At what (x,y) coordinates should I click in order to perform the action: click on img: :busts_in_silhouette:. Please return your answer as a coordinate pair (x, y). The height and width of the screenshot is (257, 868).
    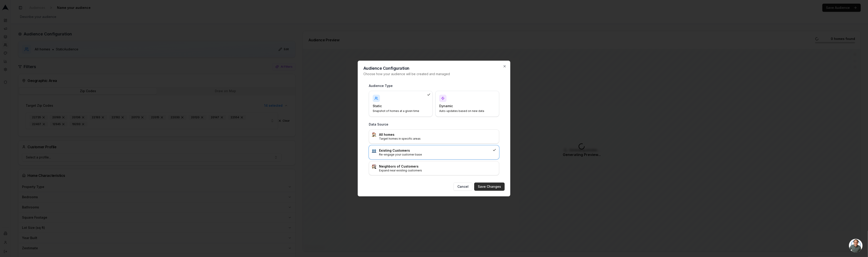
    Looking at the image, I should click on (374, 151).